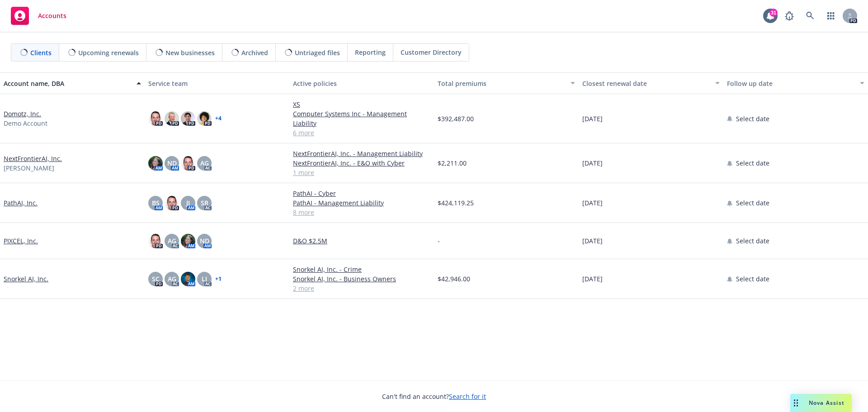  I want to click on a: + 4, so click(218, 118).